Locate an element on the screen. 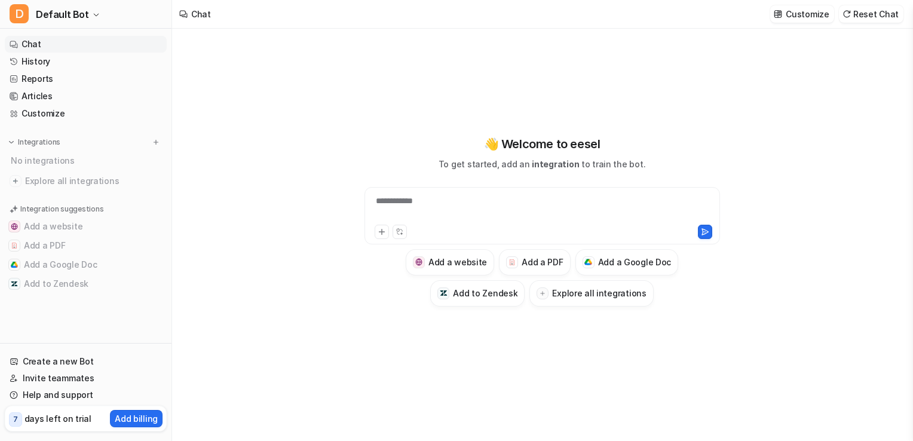  img: expand menu is located at coordinates (11, 142).